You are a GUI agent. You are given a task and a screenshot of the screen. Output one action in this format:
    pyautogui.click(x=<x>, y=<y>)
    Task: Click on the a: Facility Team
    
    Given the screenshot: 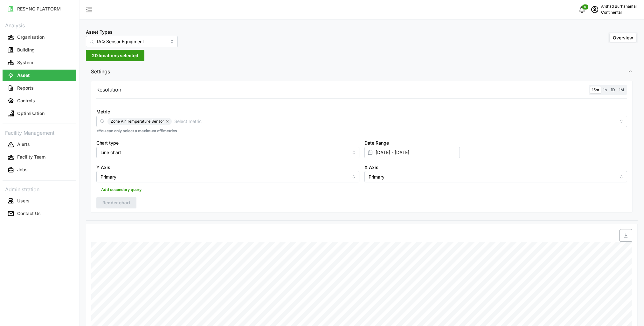 What is the action you would take?
    pyautogui.click(x=39, y=158)
    